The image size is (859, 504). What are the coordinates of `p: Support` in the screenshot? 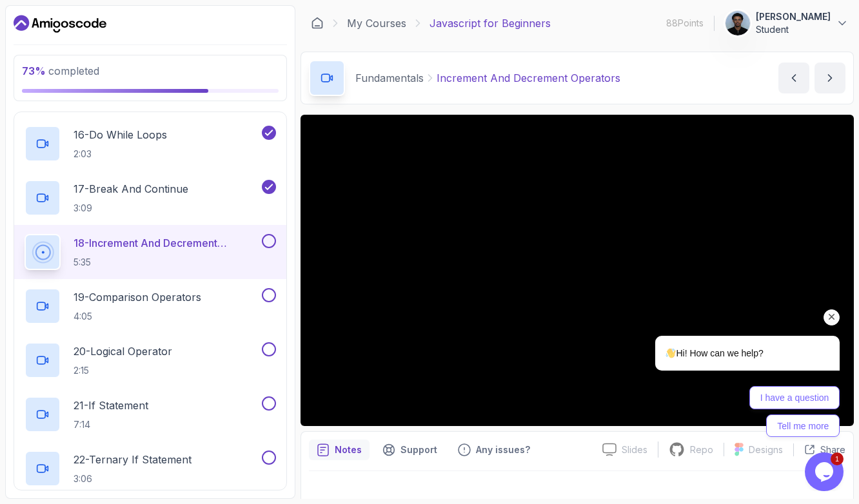 It's located at (419, 449).